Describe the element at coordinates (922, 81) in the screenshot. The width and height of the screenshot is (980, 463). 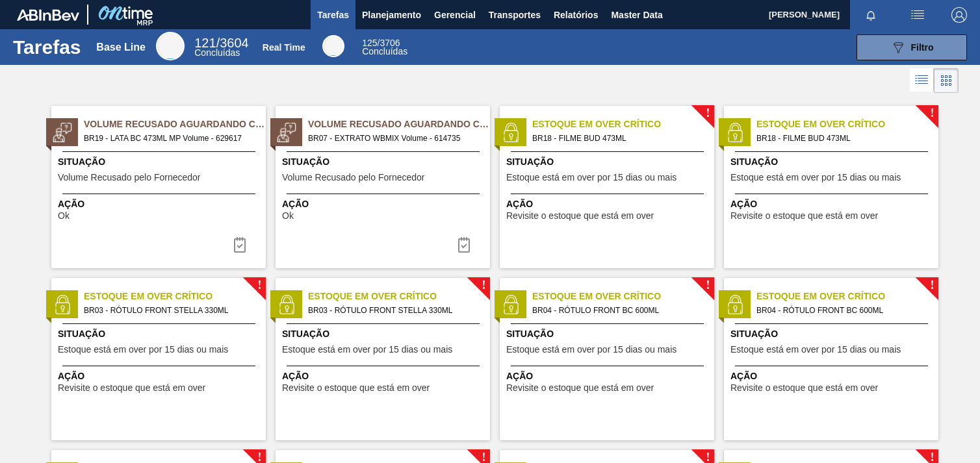
I see `div: Visão em Lista` at that location.